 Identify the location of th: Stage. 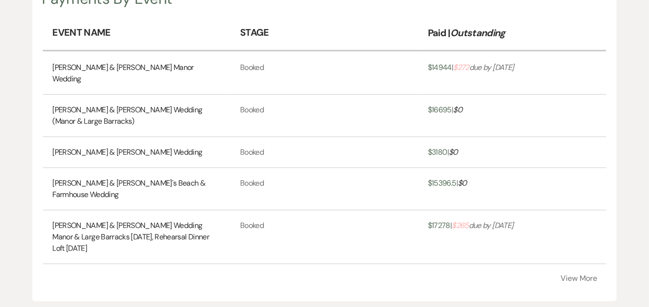
(324, 33).